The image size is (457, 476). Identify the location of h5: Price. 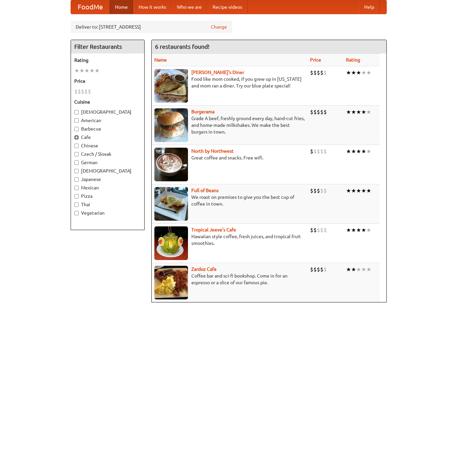
(108, 81).